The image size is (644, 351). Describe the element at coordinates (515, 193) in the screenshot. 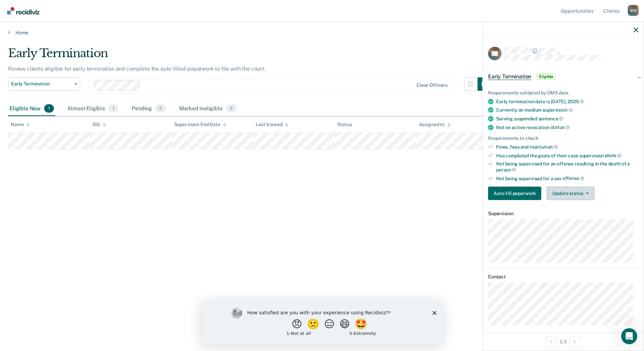

I see `button: Auto-fill paperwork` at that location.